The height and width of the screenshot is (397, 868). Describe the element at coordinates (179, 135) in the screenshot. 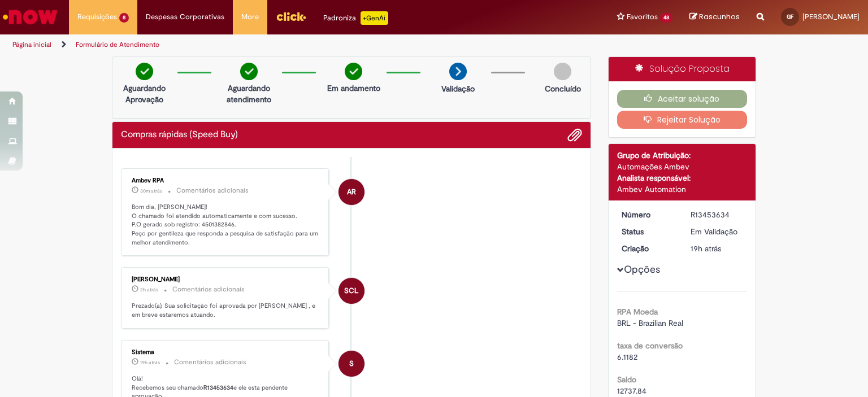

I see `h2: Compras rápidas (Speed Buy) Histórico de tíquete` at that location.